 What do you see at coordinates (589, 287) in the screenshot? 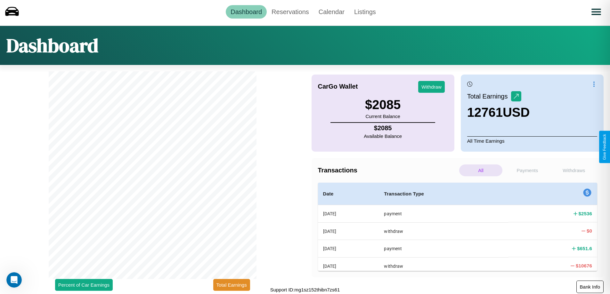
I see `button: Bank Info` at bounding box center [589, 287].